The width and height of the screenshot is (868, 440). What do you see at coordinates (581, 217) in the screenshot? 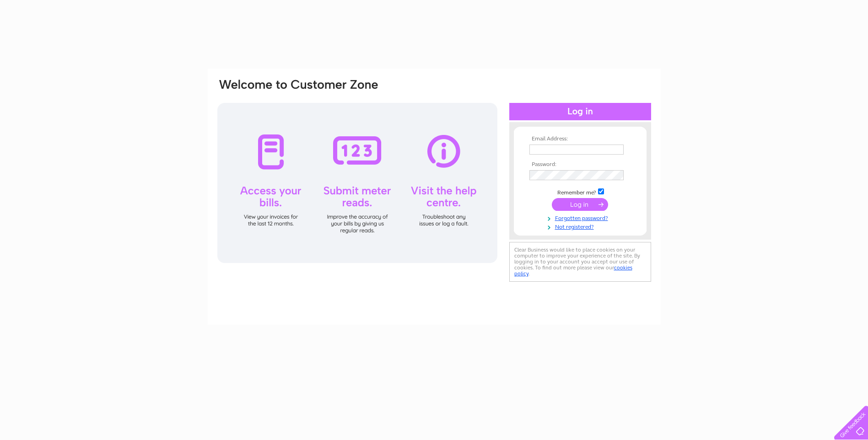
I see `a: Forgotten password?` at bounding box center [581, 217].